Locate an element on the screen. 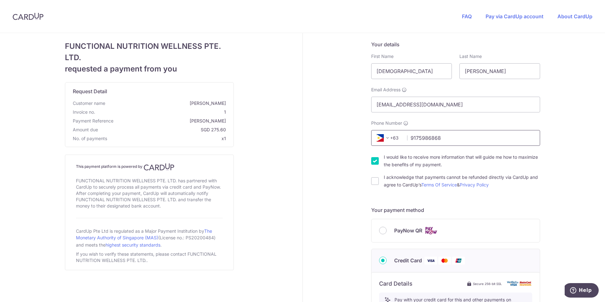 The width and height of the screenshot is (605, 302). span: No. of payments is located at coordinates (90, 139).